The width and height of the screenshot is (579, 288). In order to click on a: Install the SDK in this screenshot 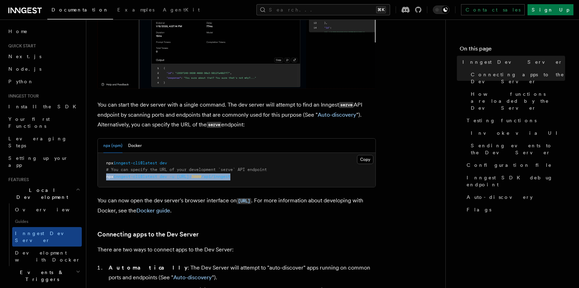, I will do `click(44, 107)`.